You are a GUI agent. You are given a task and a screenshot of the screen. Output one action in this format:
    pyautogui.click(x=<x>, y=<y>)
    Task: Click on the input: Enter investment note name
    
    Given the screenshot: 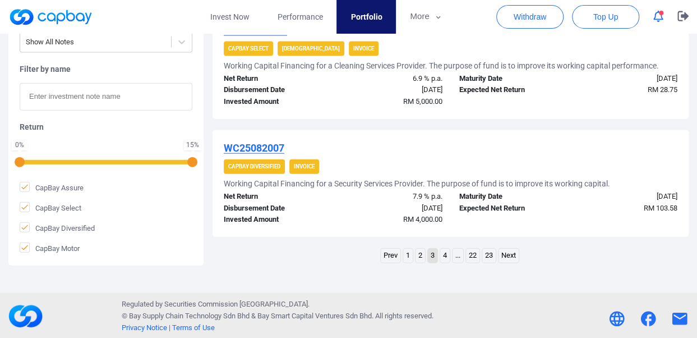 What is the action you would take?
    pyautogui.click(x=106, y=96)
    